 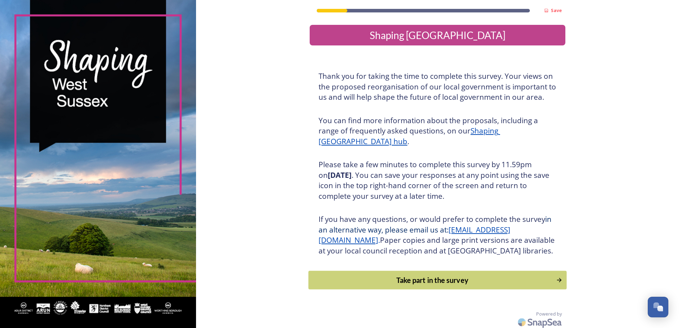 What do you see at coordinates (438, 87) in the screenshot?
I see `h3: Thank you for taking the time to complete this survey. Your views on the proposed reorganisation ...` at bounding box center [438, 87].